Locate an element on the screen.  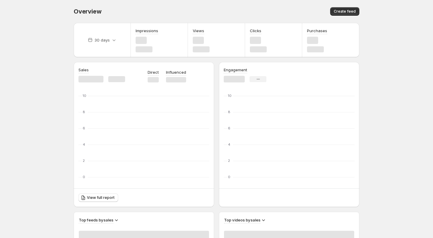
h3: Sales is located at coordinates (84, 70).